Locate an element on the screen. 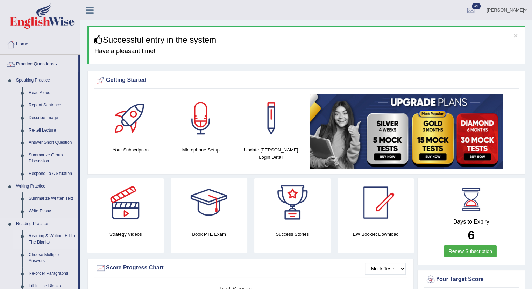 The height and width of the screenshot is (289, 532). img: small5.jpg is located at coordinates (406, 131).